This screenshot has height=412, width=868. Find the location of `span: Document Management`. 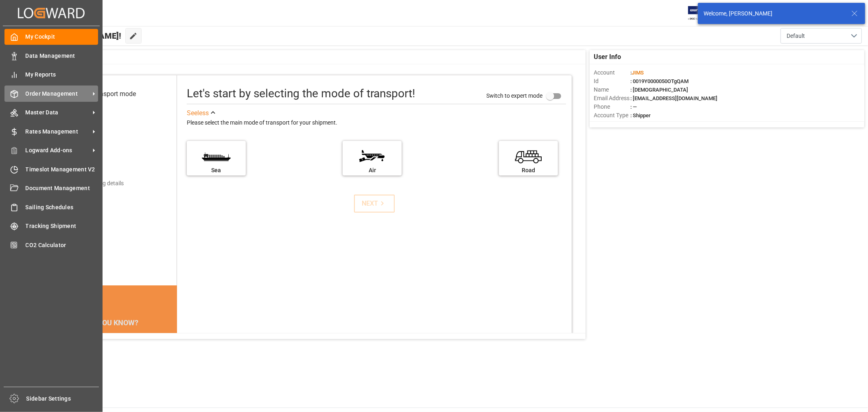

span: Document Management is located at coordinates (62, 188).